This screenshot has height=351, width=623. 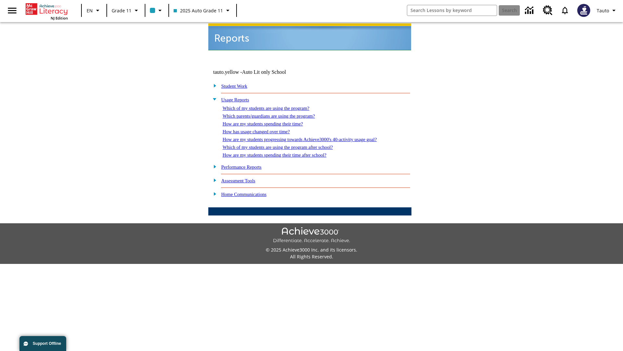 I want to click on a: How are my students spending their time?, so click(x=263, y=124).